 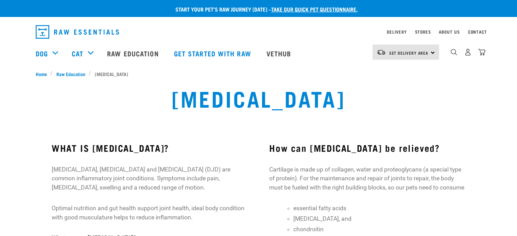 What do you see at coordinates (423, 32) in the screenshot?
I see `a: Stores` at bounding box center [423, 32].